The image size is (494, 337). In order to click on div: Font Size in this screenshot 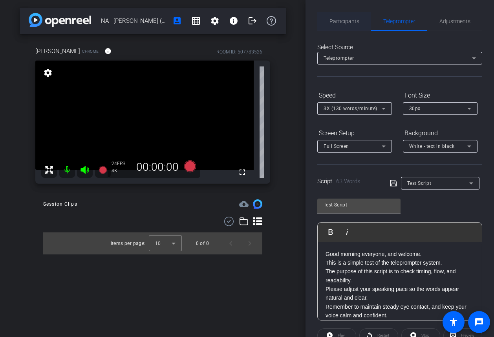, I will do `click(441, 95)`.